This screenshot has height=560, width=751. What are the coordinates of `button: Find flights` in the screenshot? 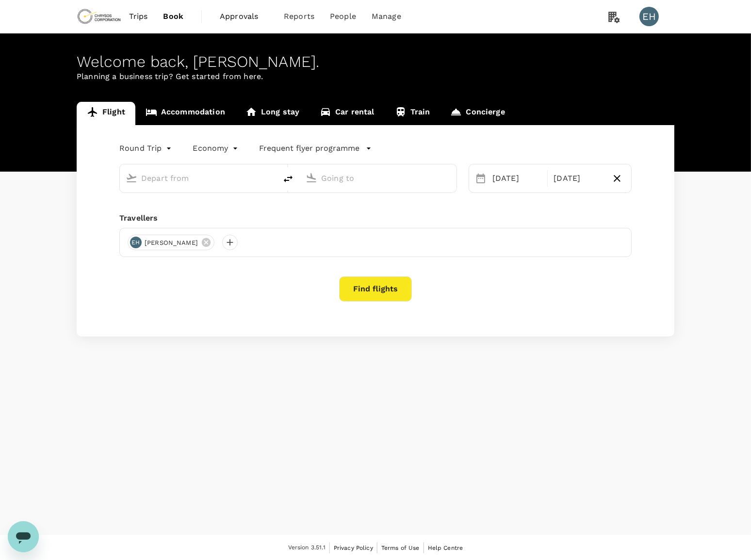 It's located at (376, 289).